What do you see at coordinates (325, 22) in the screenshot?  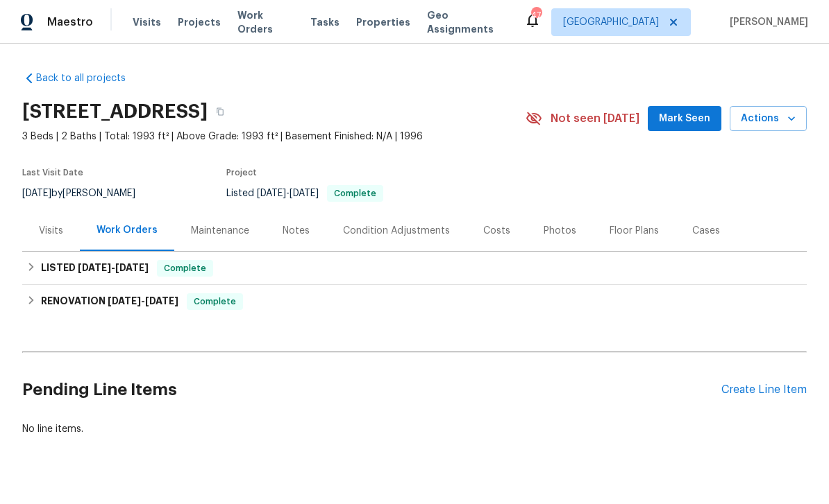 I see `span: Tasks` at bounding box center [325, 22].